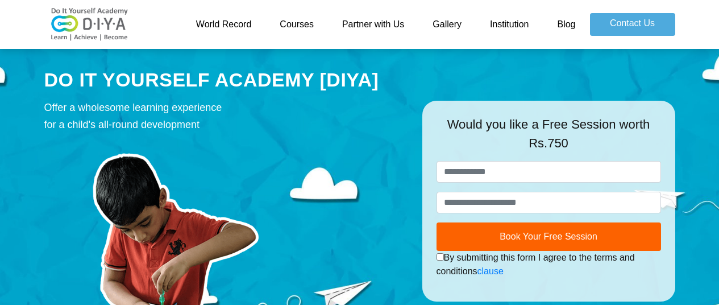  What do you see at coordinates (297, 24) in the screenshot?
I see `a: Courses` at bounding box center [297, 24].